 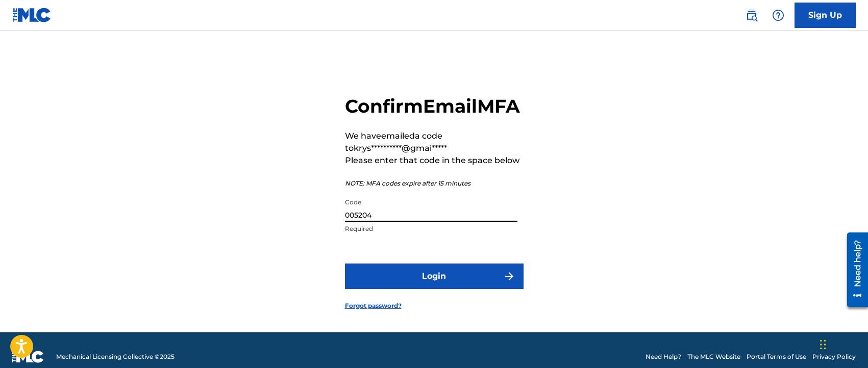 What do you see at coordinates (825, 15) in the screenshot?
I see `a: Sign Up` at bounding box center [825, 15].